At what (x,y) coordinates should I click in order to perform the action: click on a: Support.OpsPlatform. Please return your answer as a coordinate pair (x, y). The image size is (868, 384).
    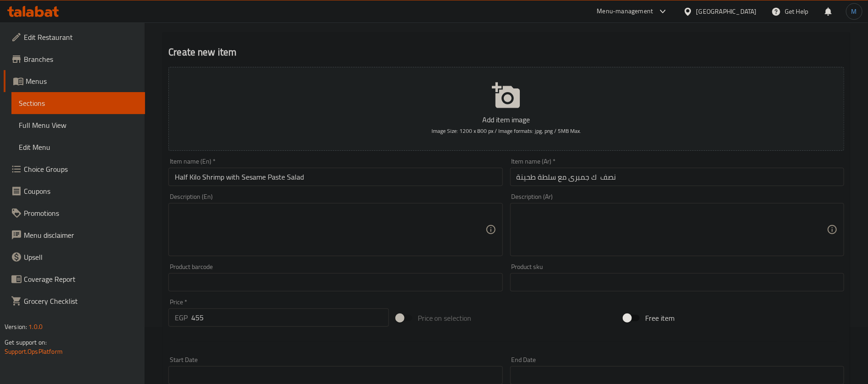
    Looking at the image, I should click on (34, 351).